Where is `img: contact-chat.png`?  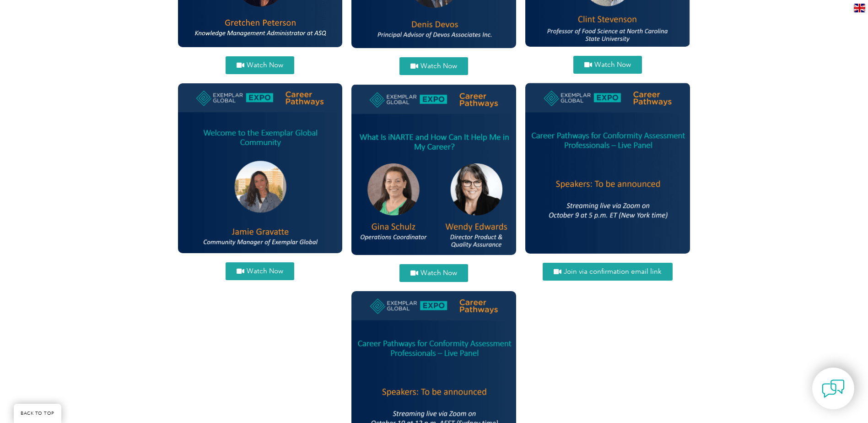 img: contact-chat.png is located at coordinates (833, 389).